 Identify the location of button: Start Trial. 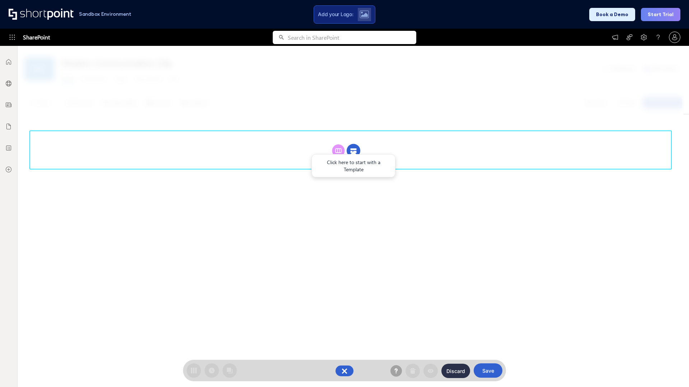
(660, 14).